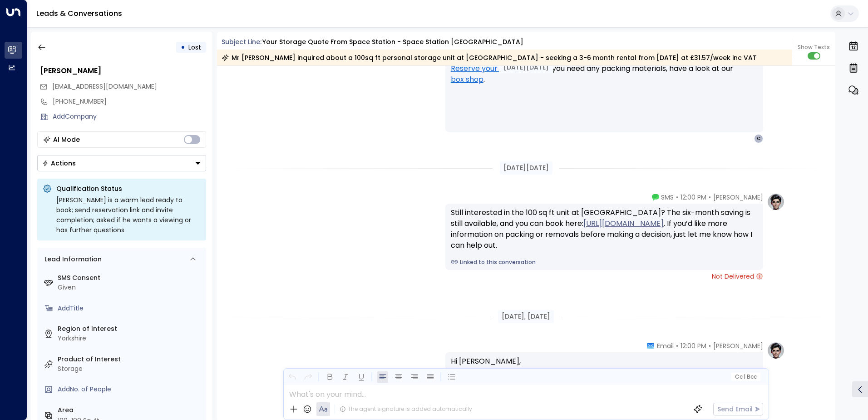 This screenshot has height=420, width=868. I want to click on label: Region of Interest, so click(130, 328).